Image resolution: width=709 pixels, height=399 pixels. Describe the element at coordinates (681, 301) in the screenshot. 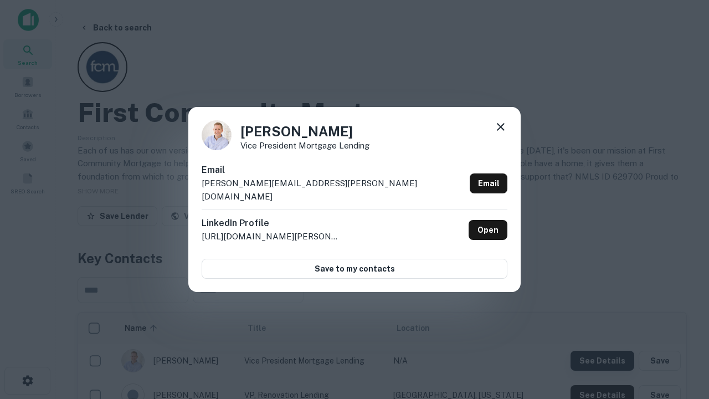

I see `div: Chat Widget` at that location.